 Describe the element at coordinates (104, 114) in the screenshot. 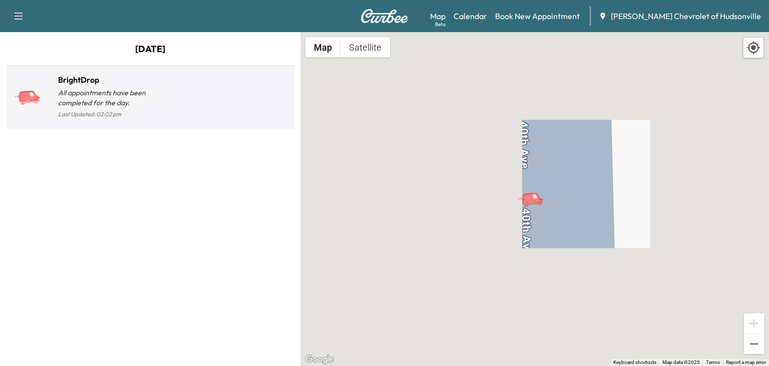

I see `p: Last Updated: 02:02 pm` at that location.